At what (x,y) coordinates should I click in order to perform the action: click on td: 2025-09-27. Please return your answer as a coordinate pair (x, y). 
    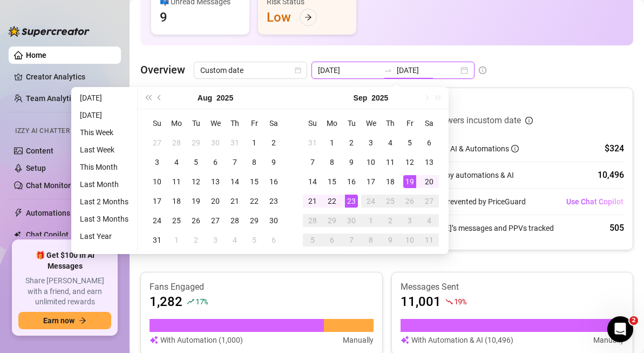
    Looking at the image, I should click on (429, 201).